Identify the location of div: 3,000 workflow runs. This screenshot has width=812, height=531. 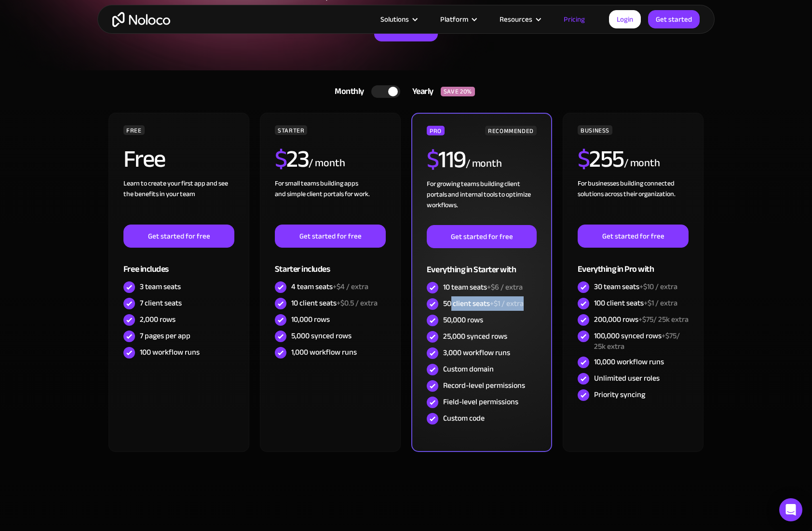
(477, 352).